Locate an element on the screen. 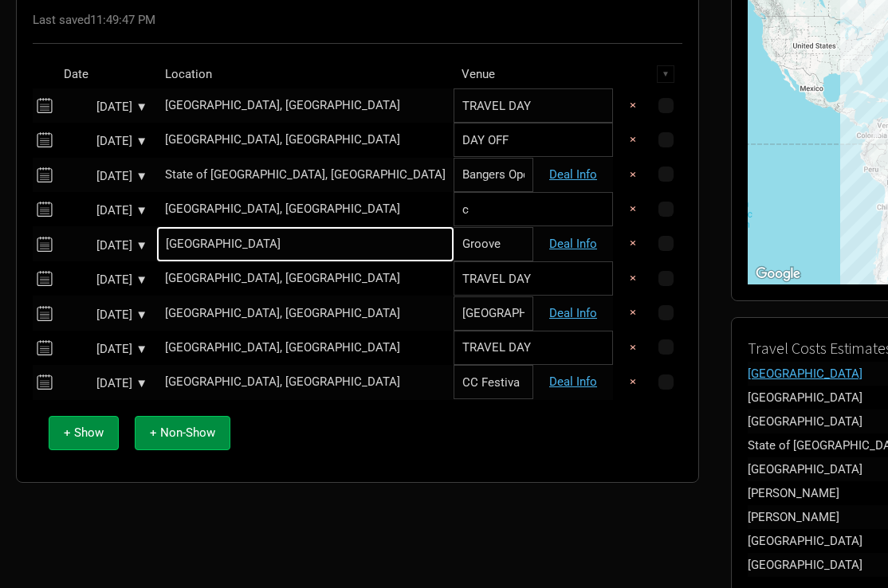 Image resolution: width=888 pixels, height=588 pixels. input: e.g. city, town is located at coordinates (305, 244).